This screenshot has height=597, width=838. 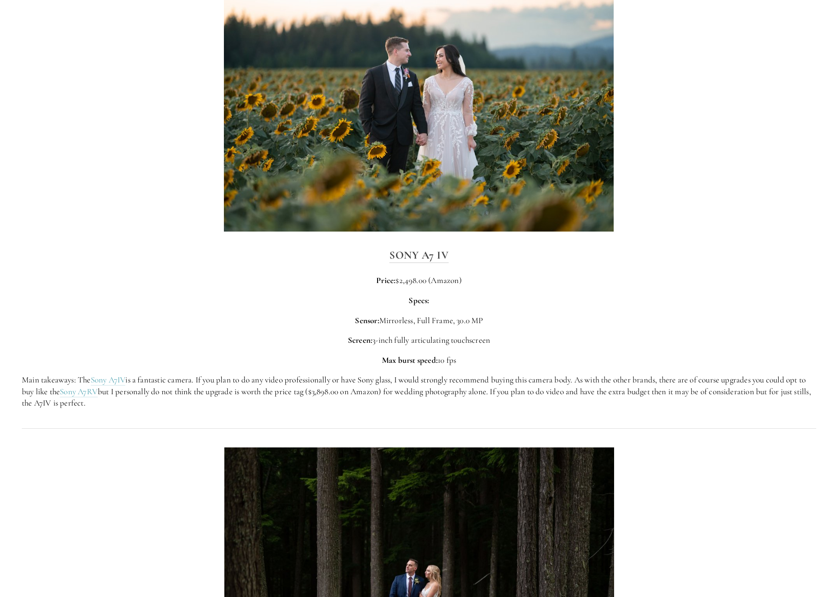 What do you see at coordinates (366, 320) in the screenshot?
I see `strong: Sensor:` at bounding box center [366, 320].